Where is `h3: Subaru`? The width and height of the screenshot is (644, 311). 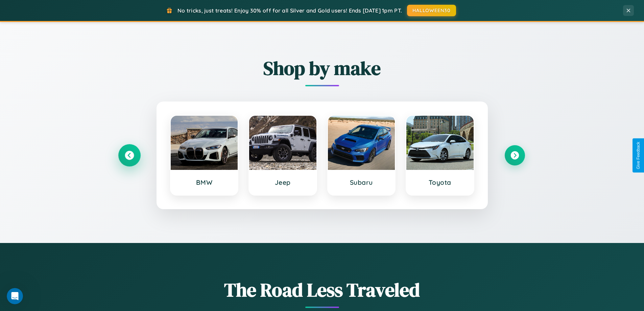
h3: Subaru is located at coordinates (362, 182).